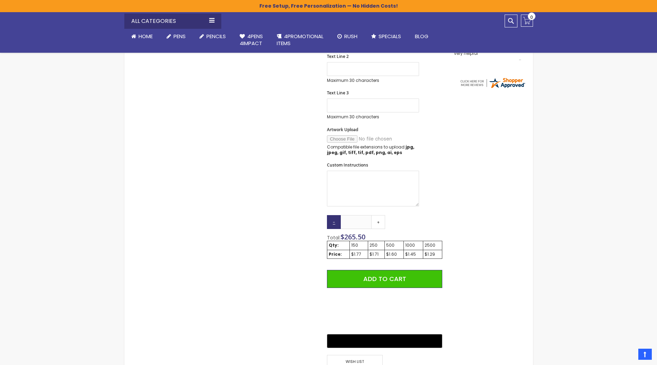  Describe the element at coordinates (413, 254) in the screenshot. I see `div: $1.45` at that location.